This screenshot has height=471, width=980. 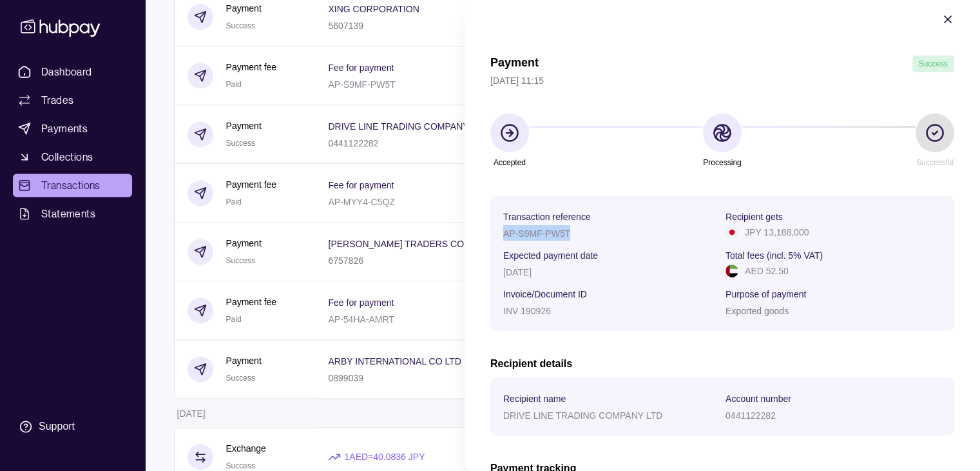 I want to click on p: Transaction reference, so click(x=547, y=216).